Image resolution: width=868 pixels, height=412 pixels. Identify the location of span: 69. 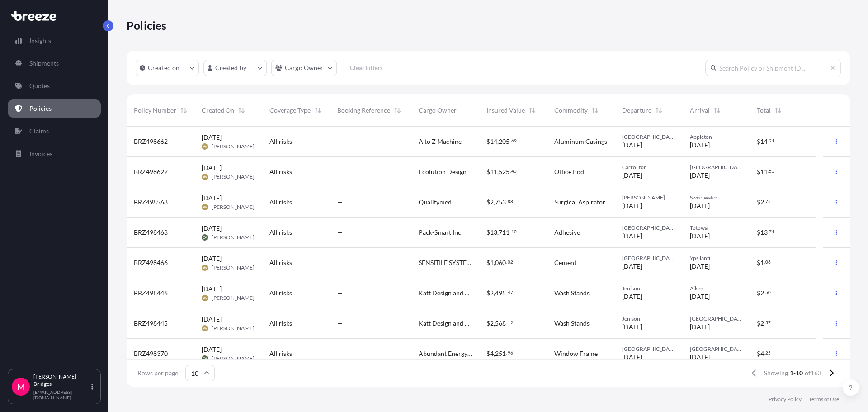
(514, 141).